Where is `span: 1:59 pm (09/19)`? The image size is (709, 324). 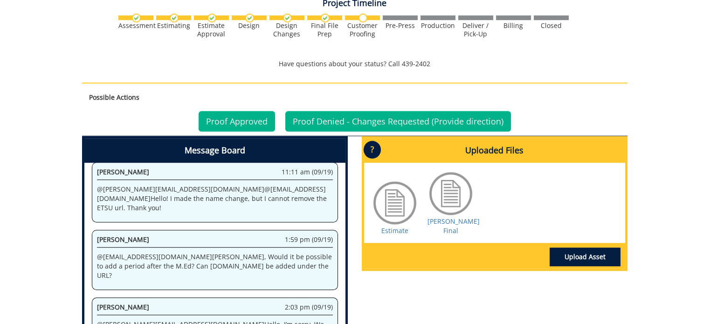 span: 1:59 pm (09/19) is located at coordinates (309, 240).